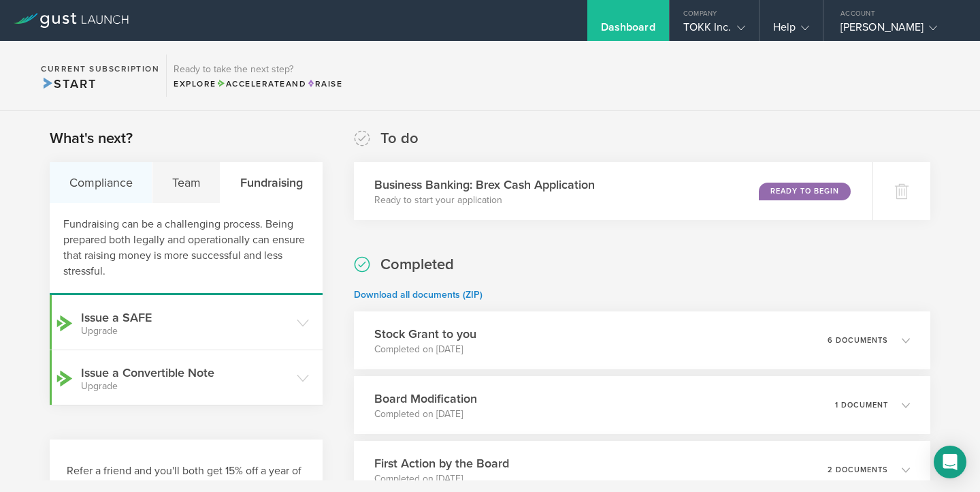 Image resolution: width=980 pixels, height=492 pixels. I want to click on h3: Issue a Convertible Note, so click(185, 377).